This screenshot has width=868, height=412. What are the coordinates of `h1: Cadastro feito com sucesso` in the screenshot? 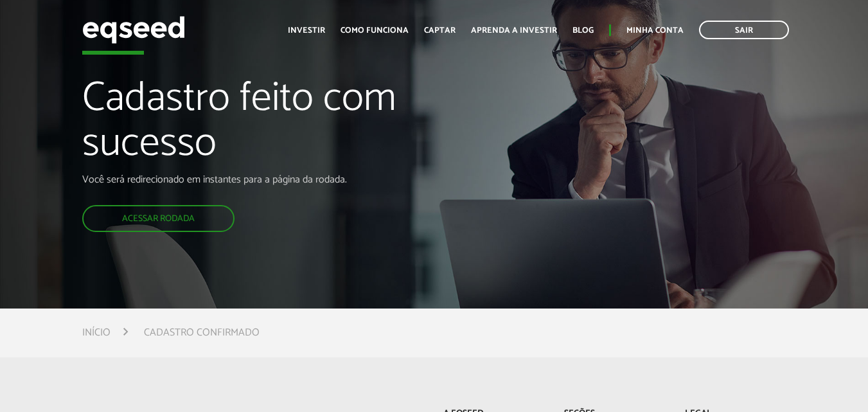 It's located at (290, 125).